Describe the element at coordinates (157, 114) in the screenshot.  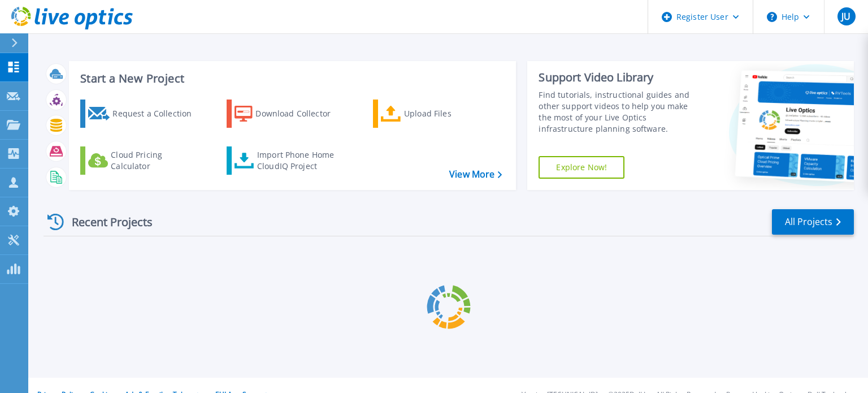
I see `div: Request a Collection` at that location.